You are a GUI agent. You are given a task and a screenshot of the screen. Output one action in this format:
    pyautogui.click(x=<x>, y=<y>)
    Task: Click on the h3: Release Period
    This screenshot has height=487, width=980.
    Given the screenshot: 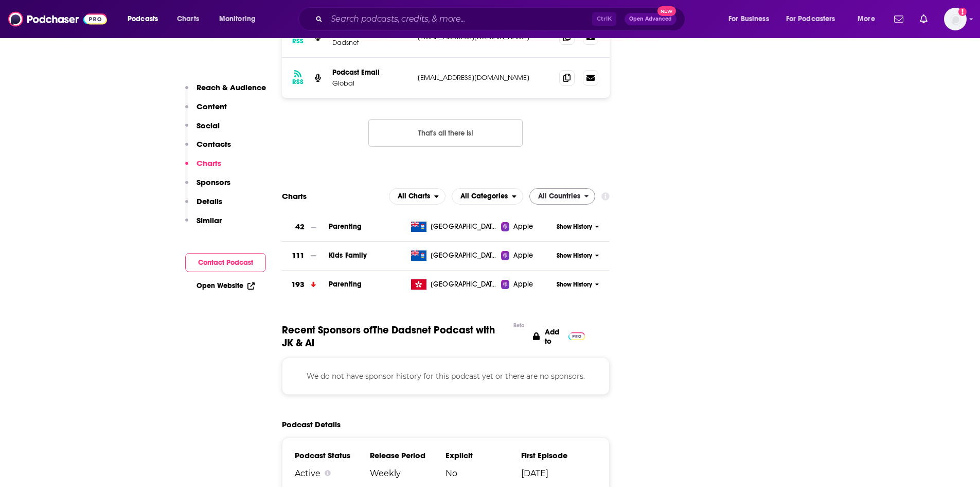 What is the action you would take?
    pyautogui.click(x=408, y=455)
    